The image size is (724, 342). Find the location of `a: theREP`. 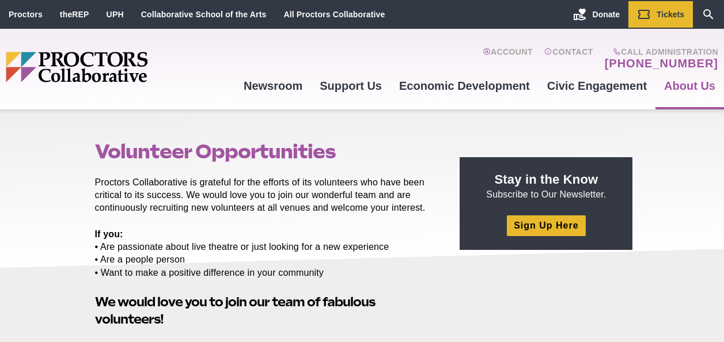

a: theREP is located at coordinates (74, 14).